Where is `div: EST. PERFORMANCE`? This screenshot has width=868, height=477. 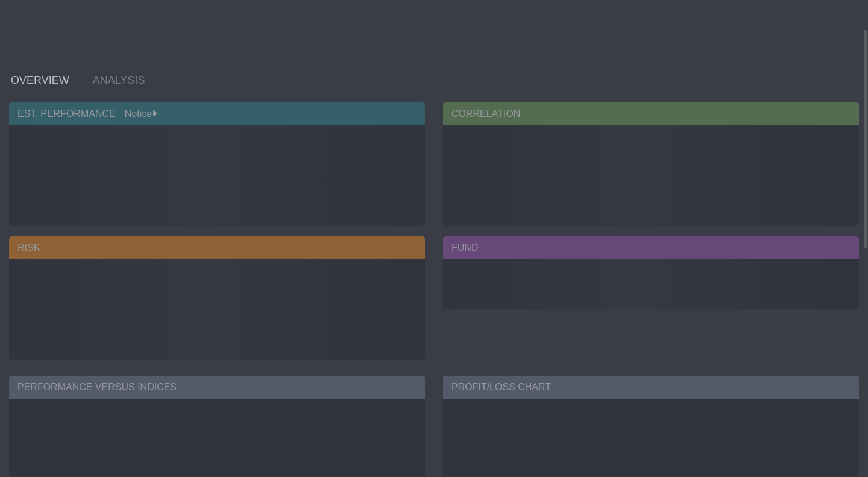 div: EST. PERFORMANCE is located at coordinates (217, 113).